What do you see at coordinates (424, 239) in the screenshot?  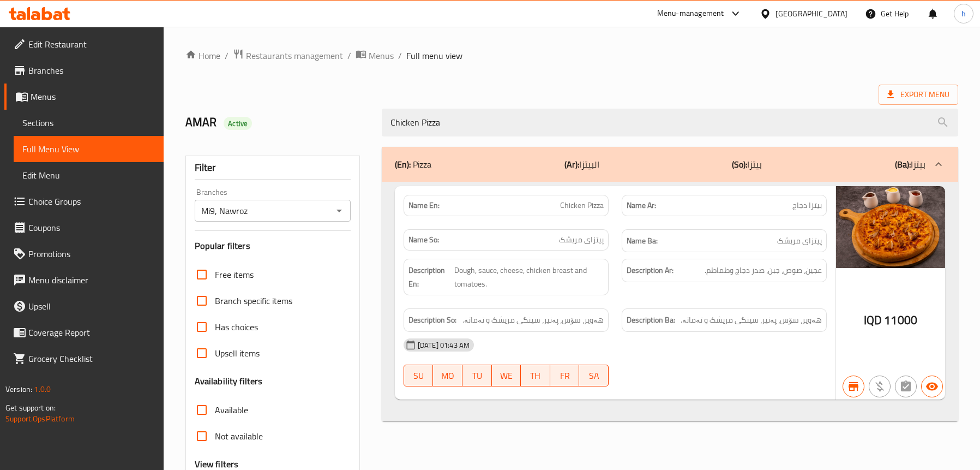 I see `strong: Name So:` at bounding box center [424, 239].